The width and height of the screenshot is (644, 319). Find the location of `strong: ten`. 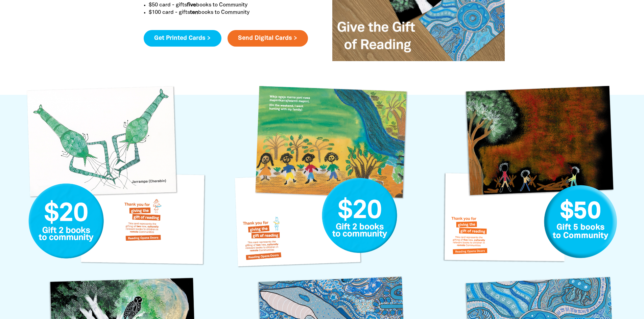

strong: ten is located at coordinates (194, 12).